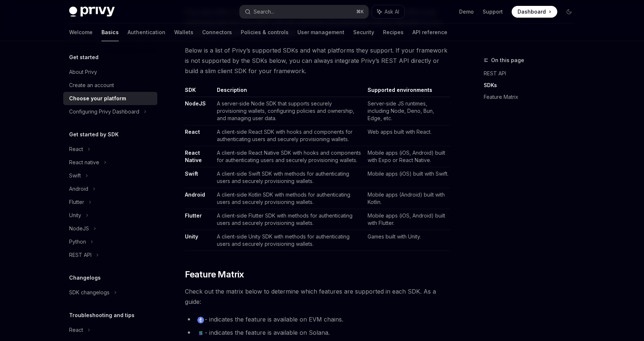 This screenshot has width=644, height=341. Describe the element at coordinates (467, 12) in the screenshot. I see `a: Demo` at that location.